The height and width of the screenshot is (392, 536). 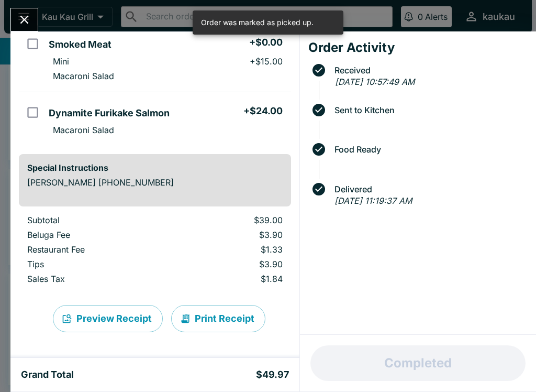 I want to click on p: Restaurant Fee, so click(x=95, y=250).